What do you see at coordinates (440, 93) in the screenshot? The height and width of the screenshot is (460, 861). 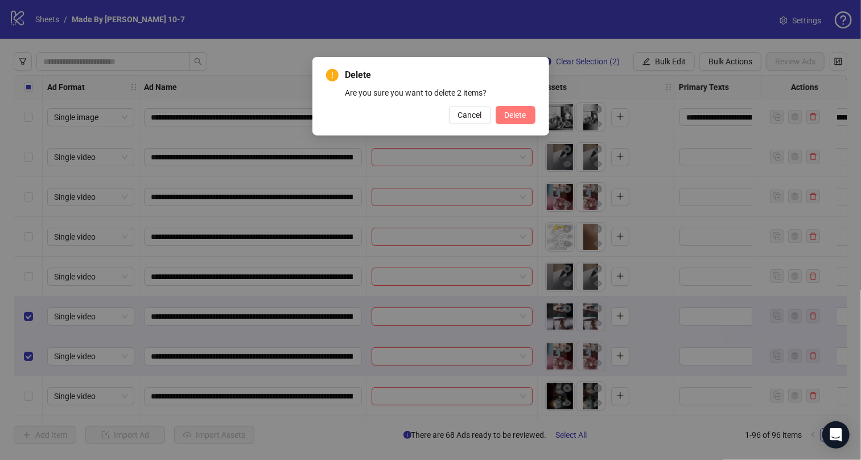 I see `div: Are you sure you want to delete 2 items?` at bounding box center [440, 93].